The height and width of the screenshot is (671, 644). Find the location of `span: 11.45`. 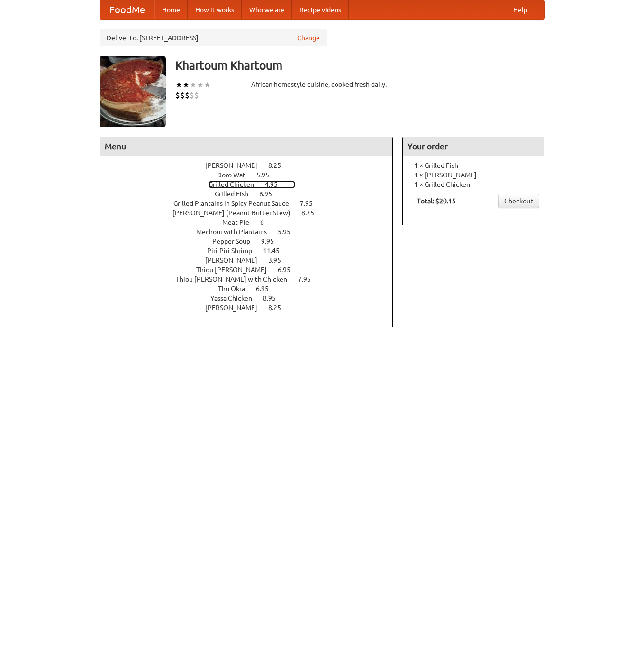

span: 11.45 is located at coordinates (276, 251).